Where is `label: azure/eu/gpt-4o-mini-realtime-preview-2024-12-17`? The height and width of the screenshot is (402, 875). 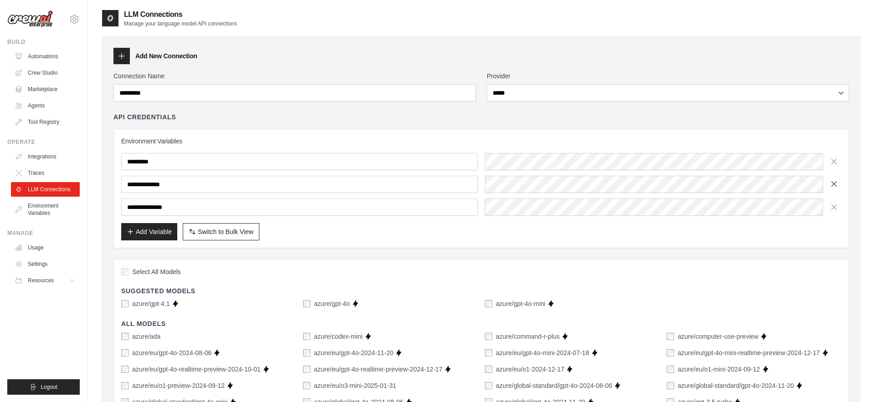 label: azure/eu/gpt-4o-mini-realtime-preview-2024-12-17 is located at coordinates (749, 353).